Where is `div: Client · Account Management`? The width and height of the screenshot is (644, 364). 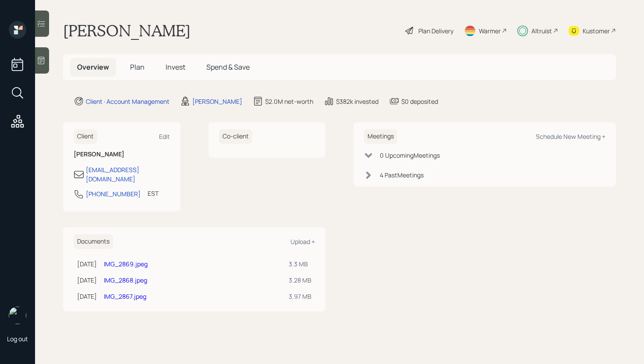
div: Client · Account Management is located at coordinates (128, 101).